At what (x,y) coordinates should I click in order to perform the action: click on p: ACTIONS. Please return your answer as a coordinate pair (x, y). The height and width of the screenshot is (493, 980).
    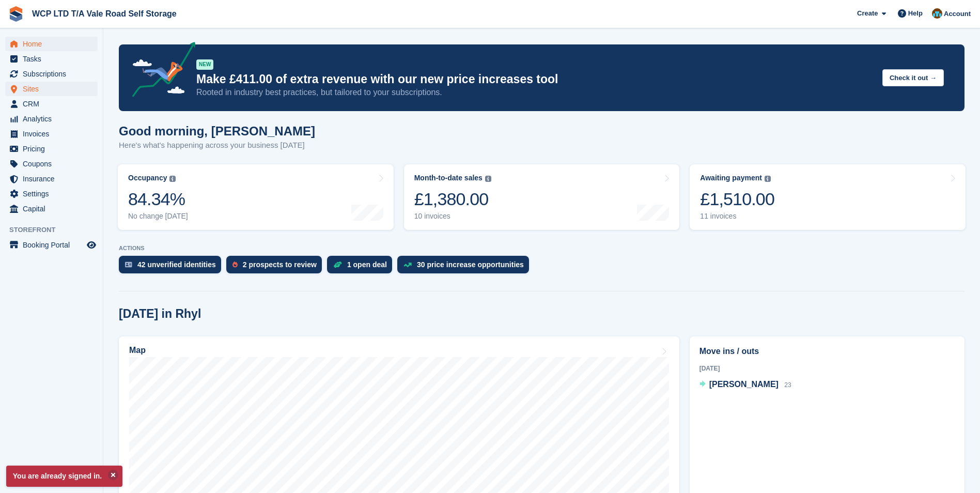
    Looking at the image, I should click on (542, 248).